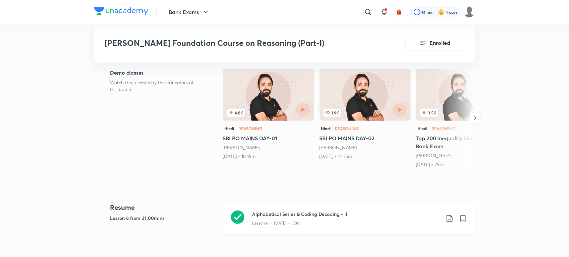  Describe the element at coordinates (461, 165) in the screenshot. I see `div: 25th May • 29m` at that location.